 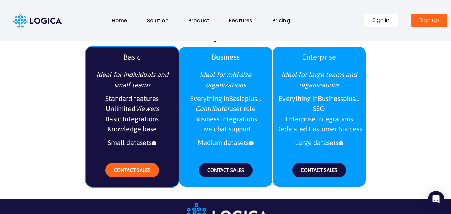 What do you see at coordinates (147, 108) in the screenshot?
I see `i: Viewers` at bounding box center [147, 108].